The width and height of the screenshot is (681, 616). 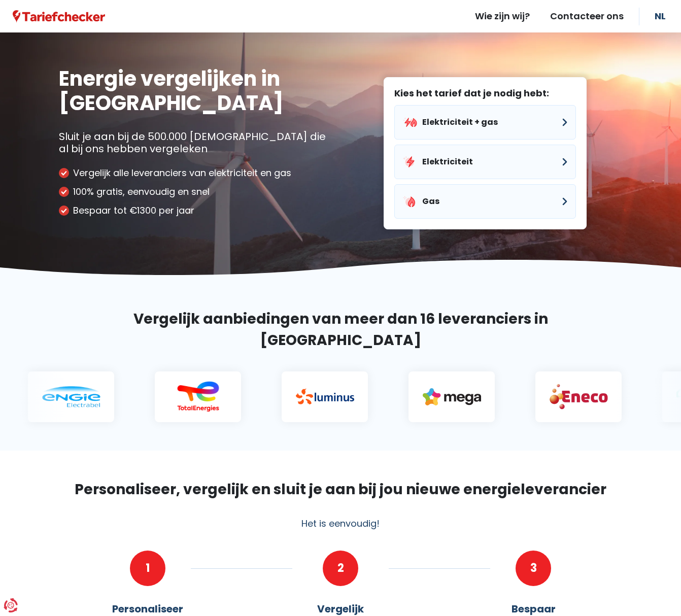 I want to click on img: Luminus, so click(x=324, y=396).